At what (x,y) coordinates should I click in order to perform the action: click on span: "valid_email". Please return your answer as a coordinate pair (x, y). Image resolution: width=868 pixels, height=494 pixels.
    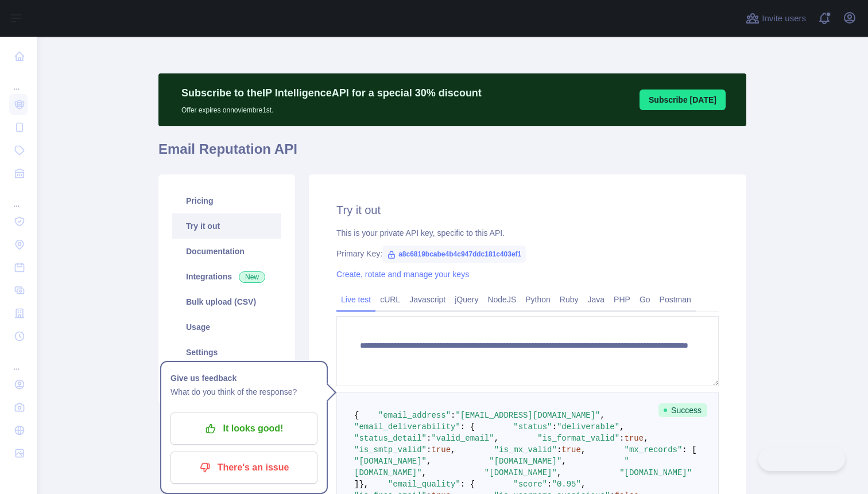
    Looking at the image, I should click on (462, 438).